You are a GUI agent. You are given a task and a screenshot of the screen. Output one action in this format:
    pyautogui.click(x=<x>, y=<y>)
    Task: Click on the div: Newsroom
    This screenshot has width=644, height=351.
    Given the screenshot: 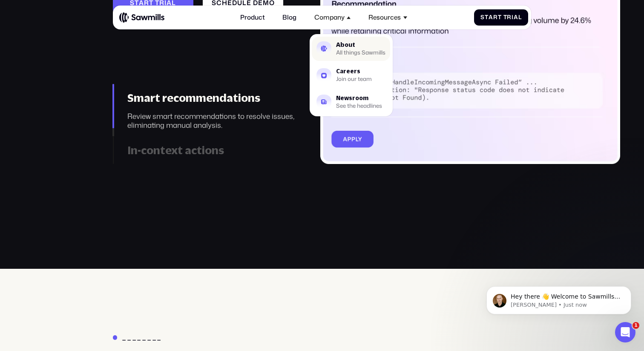 What is the action you would take?
    pyautogui.click(x=359, y=99)
    